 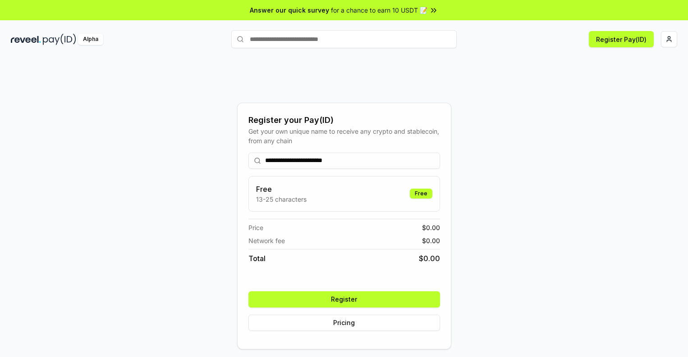 I want to click on img: pay_id, so click(x=59, y=39).